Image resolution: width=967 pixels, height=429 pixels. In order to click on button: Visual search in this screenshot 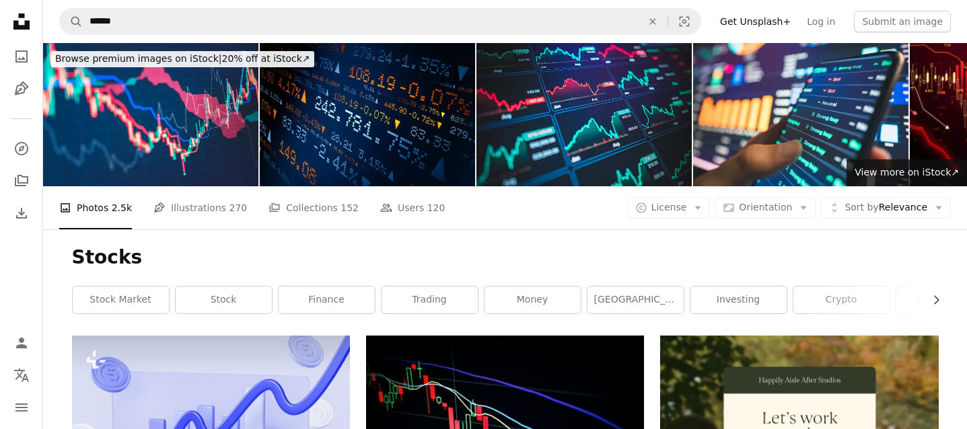, I will do `click(684, 22)`.